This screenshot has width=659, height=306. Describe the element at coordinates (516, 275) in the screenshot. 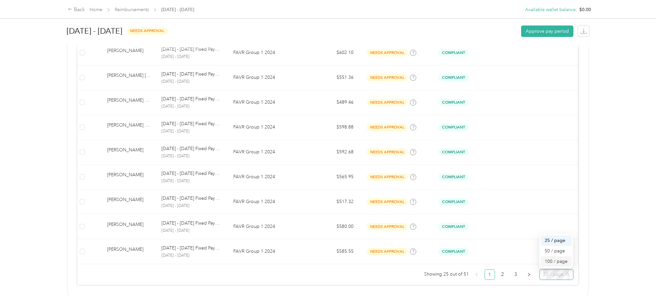

I see `li: 3` at that location.